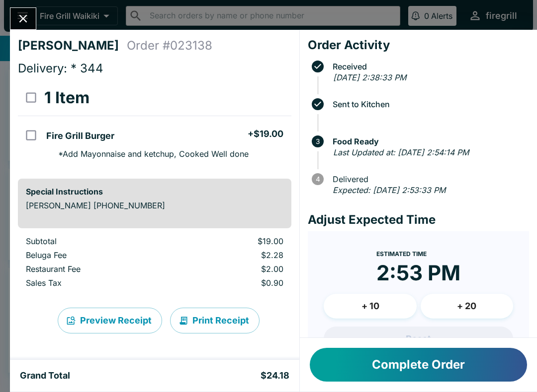  Describe the element at coordinates (467, 306) in the screenshot. I see `button: + 20` at that location.